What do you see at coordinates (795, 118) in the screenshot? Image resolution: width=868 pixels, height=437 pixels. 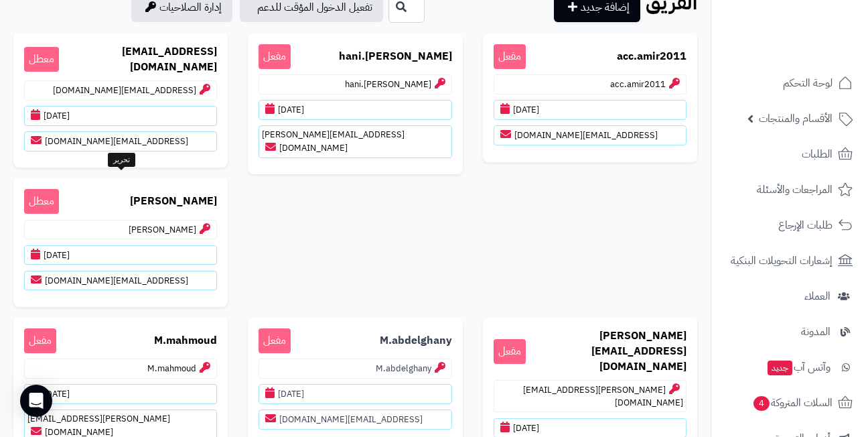 I see `span: الأقسام والمنتجات` at bounding box center [795, 118].